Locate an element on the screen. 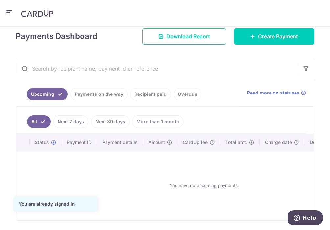 The width and height of the screenshot is (330, 230). span: Total amt. is located at coordinates (236, 143).